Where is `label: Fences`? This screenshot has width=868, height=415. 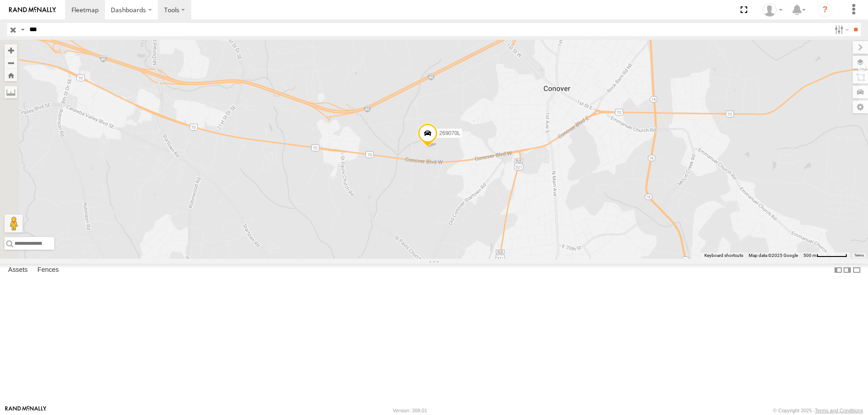 label: Fences is located at coordinates (48, 270).